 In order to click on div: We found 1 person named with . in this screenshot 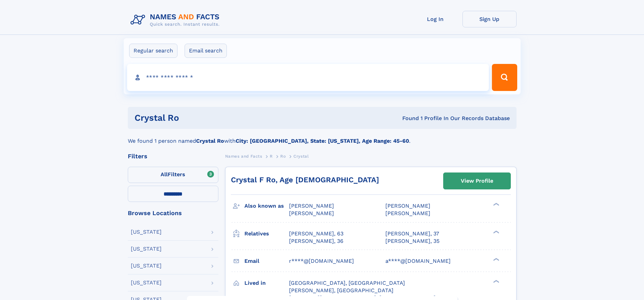, I will do `click(322, 137)`.